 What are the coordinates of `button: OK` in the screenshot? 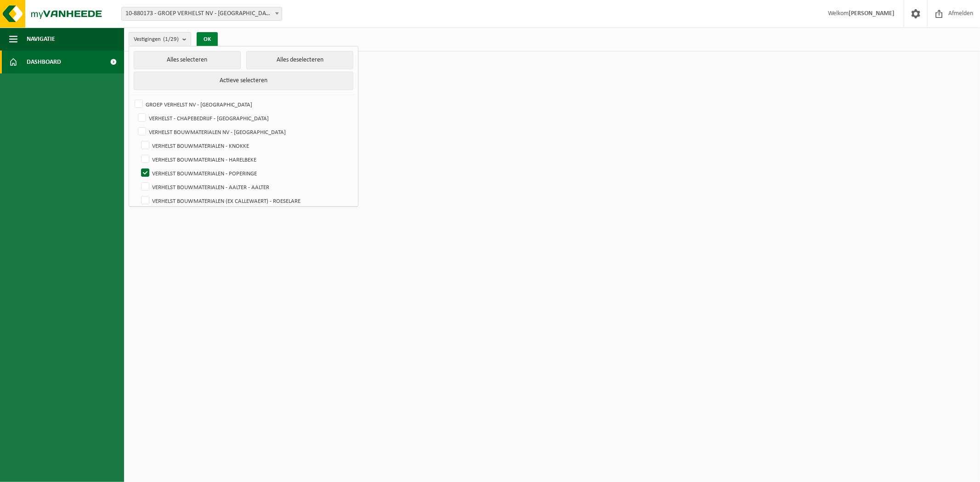 It's located at (207, 40).